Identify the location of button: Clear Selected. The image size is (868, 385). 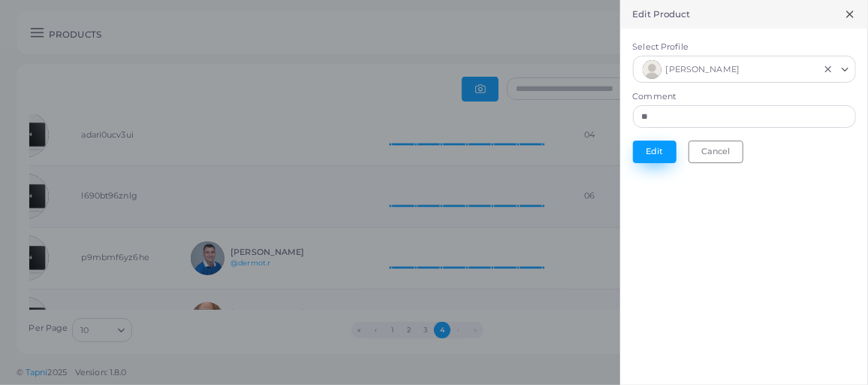
(828, 69).